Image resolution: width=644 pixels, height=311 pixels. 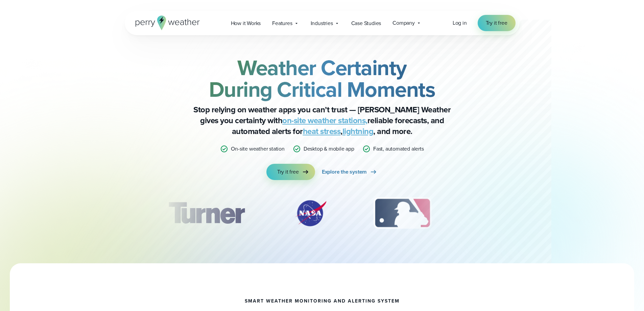 I want to click on img: MLB.svg, so click(x=403, y=213).